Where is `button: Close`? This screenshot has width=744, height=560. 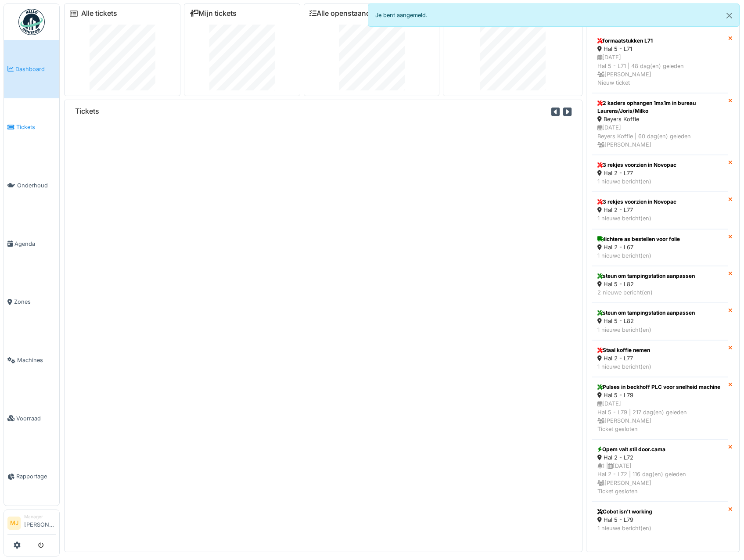 button: Close is located at coordinates (729, 15).